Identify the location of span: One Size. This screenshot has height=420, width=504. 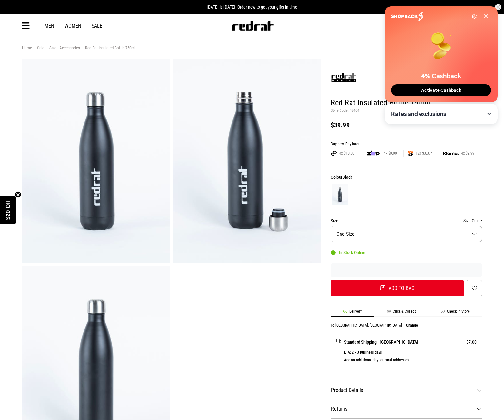
(345, 234).